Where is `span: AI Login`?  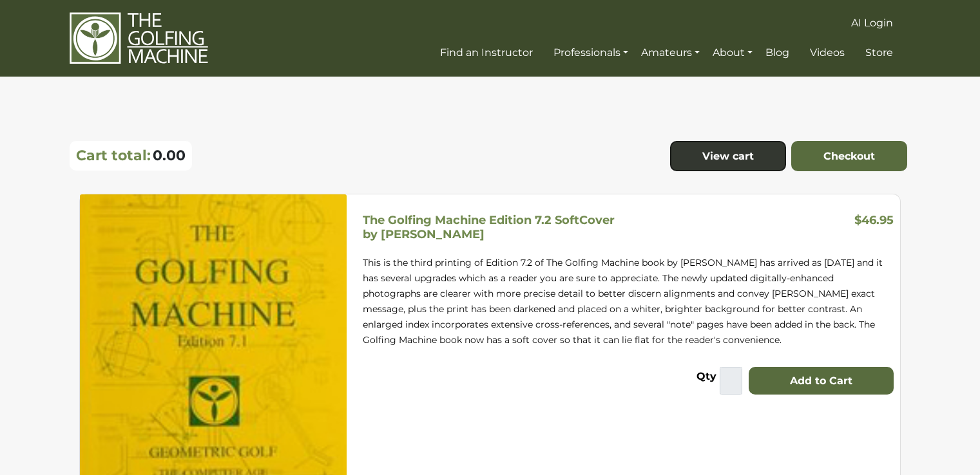
span: AI Login is located at coordinates (871, 23).